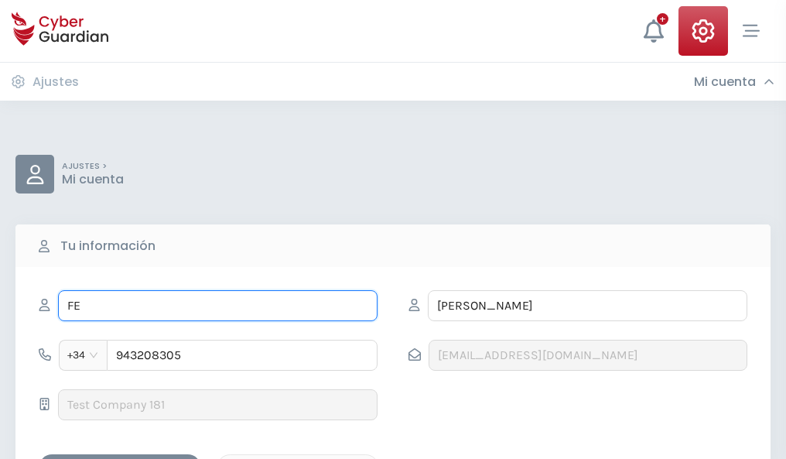 The image size is (786, 459). What do you see at coordinates (242, 355) in the screenshot?
I see `input: 612345678` at bounding box center [242, 355].